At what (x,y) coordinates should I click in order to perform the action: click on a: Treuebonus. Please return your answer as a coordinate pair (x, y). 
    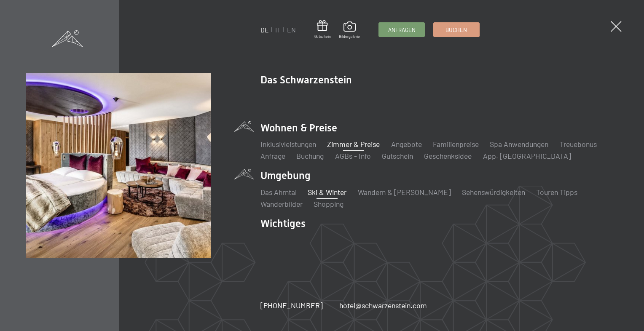
    Looking at the image, I should click on (578, 144).